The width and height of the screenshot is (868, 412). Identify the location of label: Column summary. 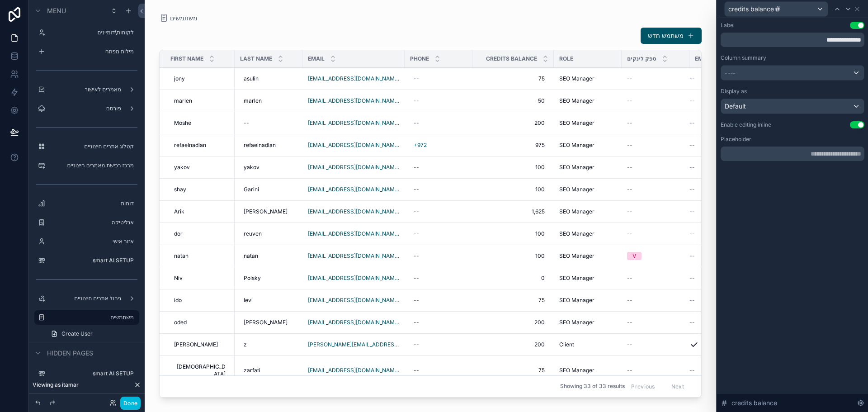
(743, 58).